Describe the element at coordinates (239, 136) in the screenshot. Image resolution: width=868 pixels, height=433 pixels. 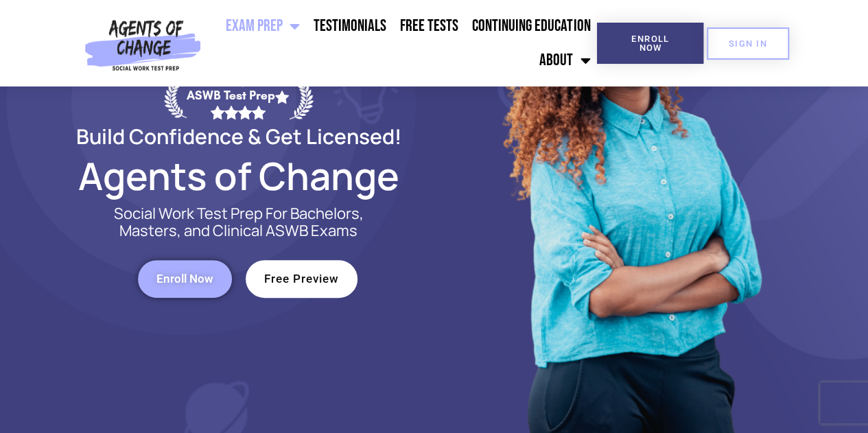
I see `h2: Build Confidence & Get Licensed!` at that location.